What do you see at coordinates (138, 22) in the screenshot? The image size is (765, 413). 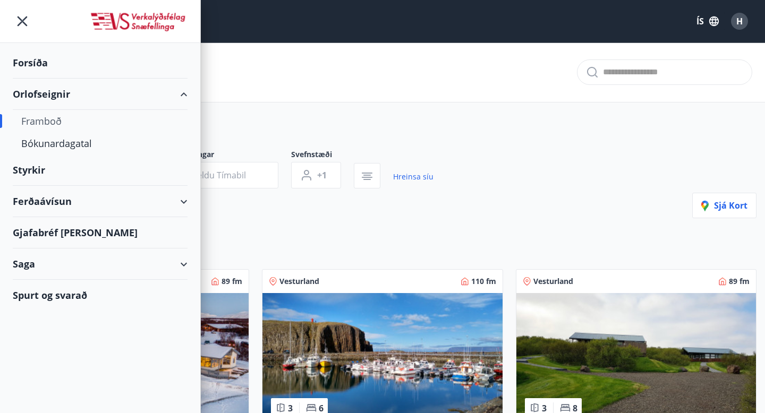 I see `img: union_logo` at bounding box center [138, 22].